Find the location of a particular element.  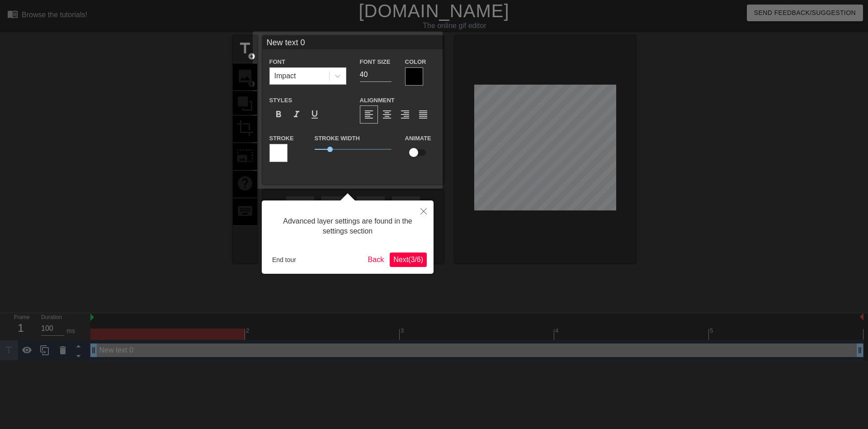

button: Back is located at coordinates (376, 260).